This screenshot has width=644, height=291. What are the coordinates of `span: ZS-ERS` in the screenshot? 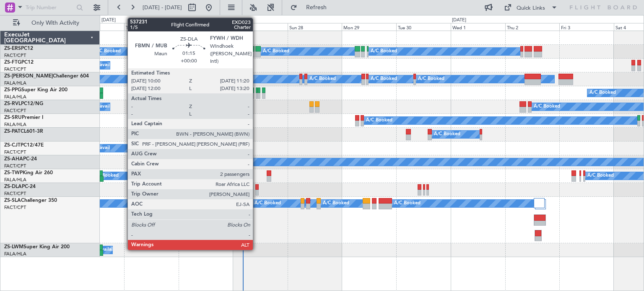 It's located at (13, 48).